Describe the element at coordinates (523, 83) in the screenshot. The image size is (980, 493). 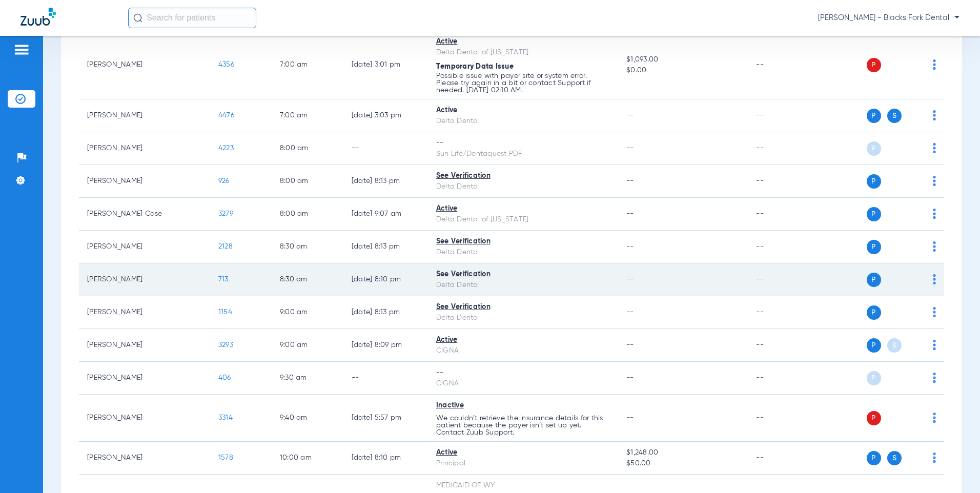
I see `p: Possible issue with payer site or system error. Please try again in a bit or contact Support if n...` at that location.